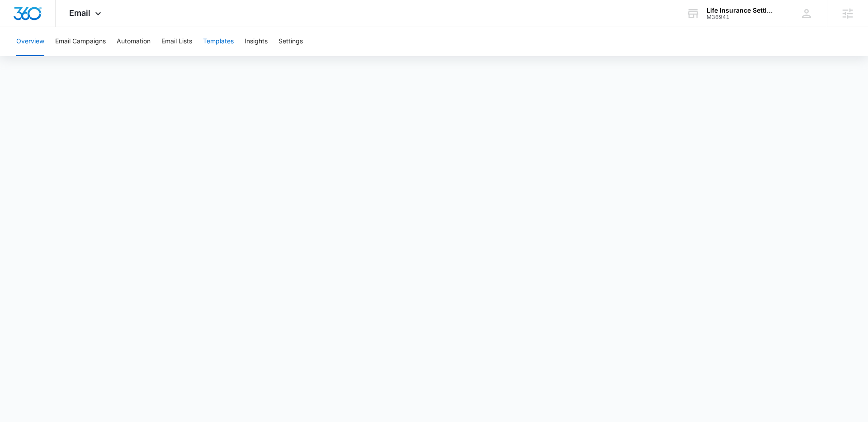 This screenshot has height=422, width=868. What do you see at coordinates (739, 11) in the screenshot?
I see `div: account name` at bounding box center [739, 11].